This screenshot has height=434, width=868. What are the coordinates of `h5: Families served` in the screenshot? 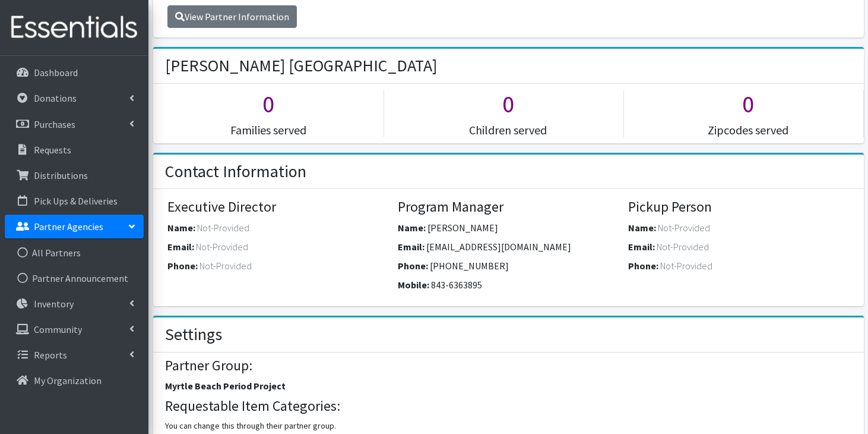 It's located at (269, 130).